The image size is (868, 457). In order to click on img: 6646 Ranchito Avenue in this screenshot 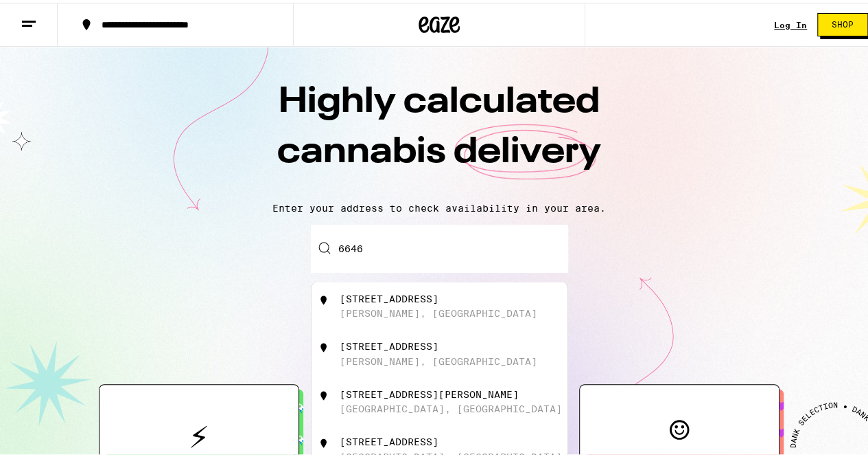, I will do `click(324, 298)`.